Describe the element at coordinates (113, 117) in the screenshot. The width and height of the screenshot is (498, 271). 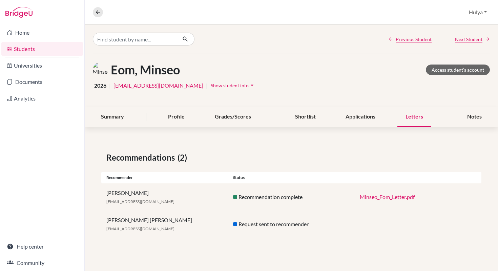
I see `div: Summary` at that location.